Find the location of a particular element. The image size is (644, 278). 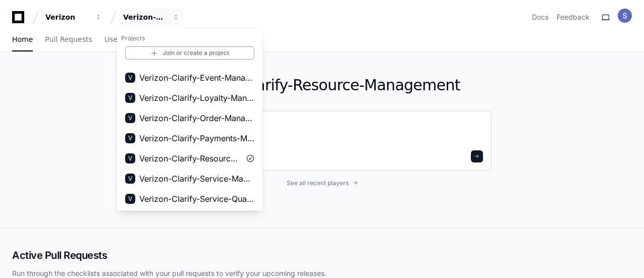

span: Verizon-Clarify-Order-Management is located at coordinates (197, 118).